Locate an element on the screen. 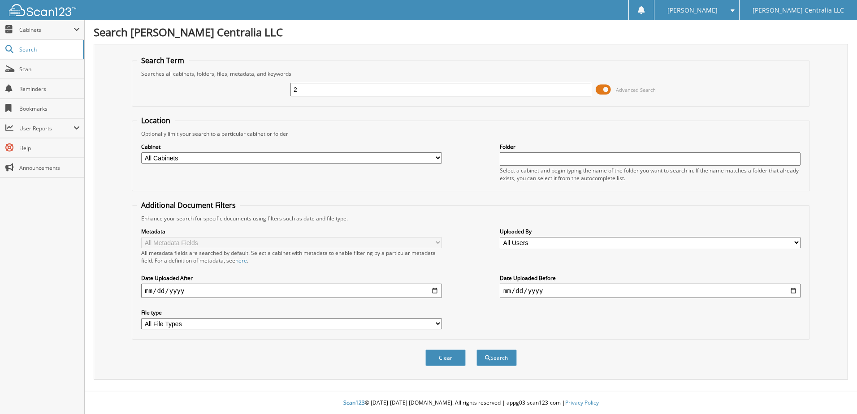 The image size is (857, 414). span: Search is located at coordinates (49, 49).